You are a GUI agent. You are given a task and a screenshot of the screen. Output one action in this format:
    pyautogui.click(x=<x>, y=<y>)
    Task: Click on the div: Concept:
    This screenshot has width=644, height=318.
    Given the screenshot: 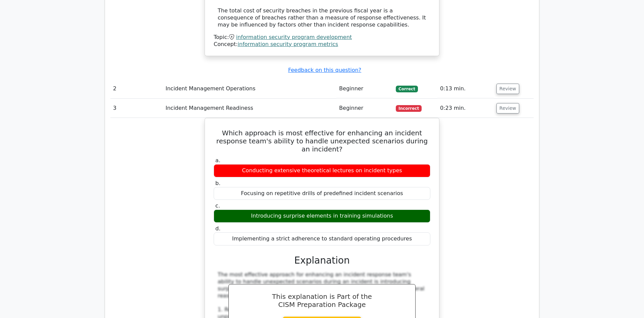 What is the action you would take?
    pyautogui.click(x=322, y=45)
    